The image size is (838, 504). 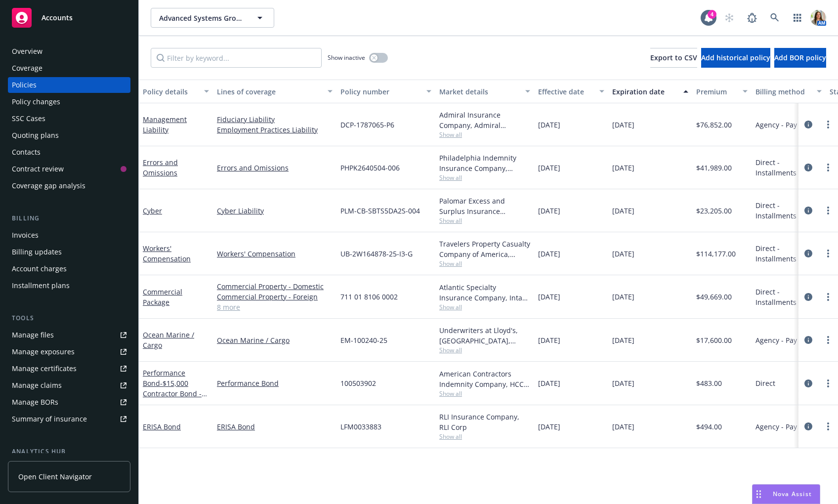 I want to click on span: EM-100240-25, so click(x=364, y=340).